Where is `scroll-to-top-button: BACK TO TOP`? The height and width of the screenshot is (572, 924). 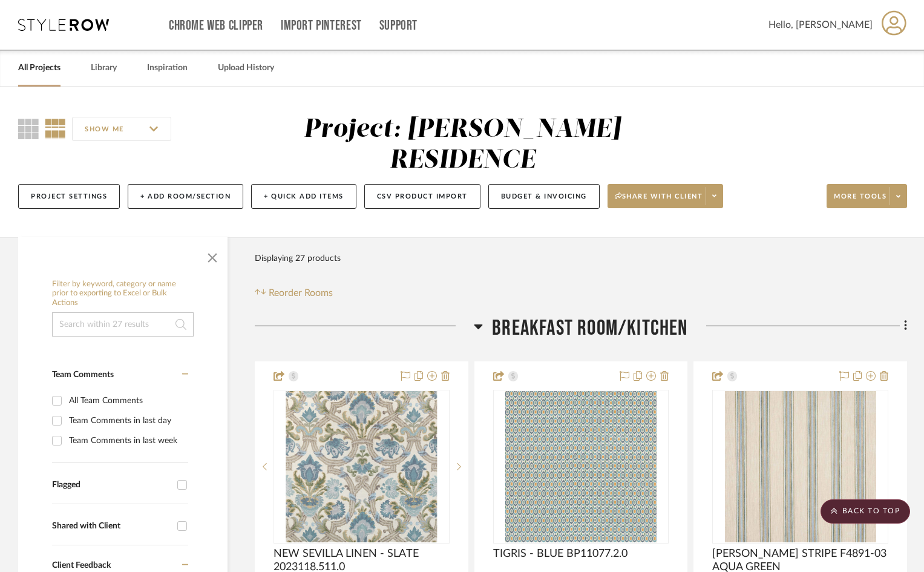 scroll-to-top-button: BACK TO TOP is located at coordinates (865, 512).